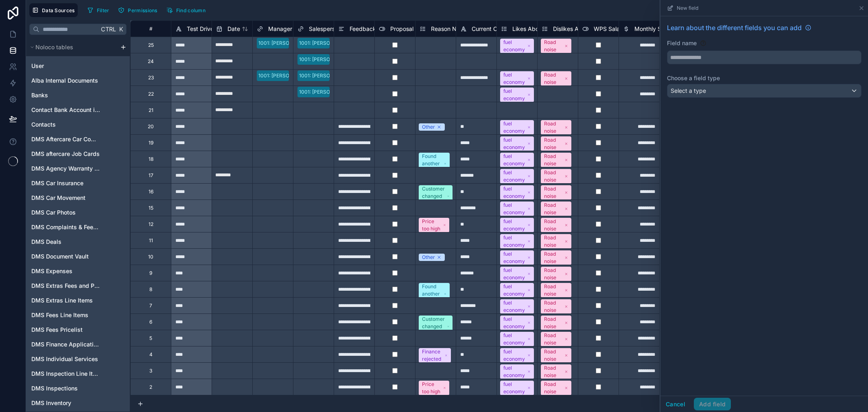 This screenshot has width=868, height=412. I want to click on span: Current Or Last Car Driven, so click(507, 29).